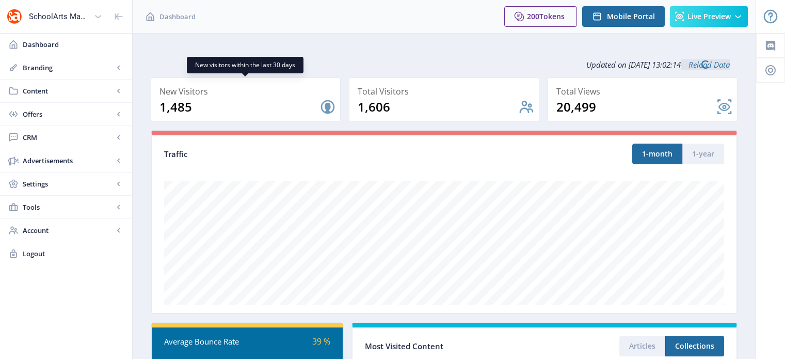  I want to click on span: Account, so click(68, 230).